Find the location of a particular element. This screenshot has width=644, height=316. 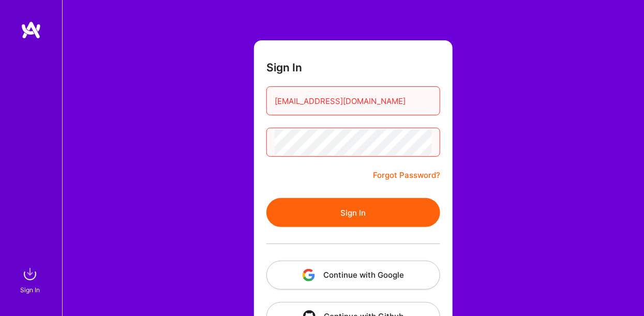

a: sign inSign In is located at coordinates (31, 279).